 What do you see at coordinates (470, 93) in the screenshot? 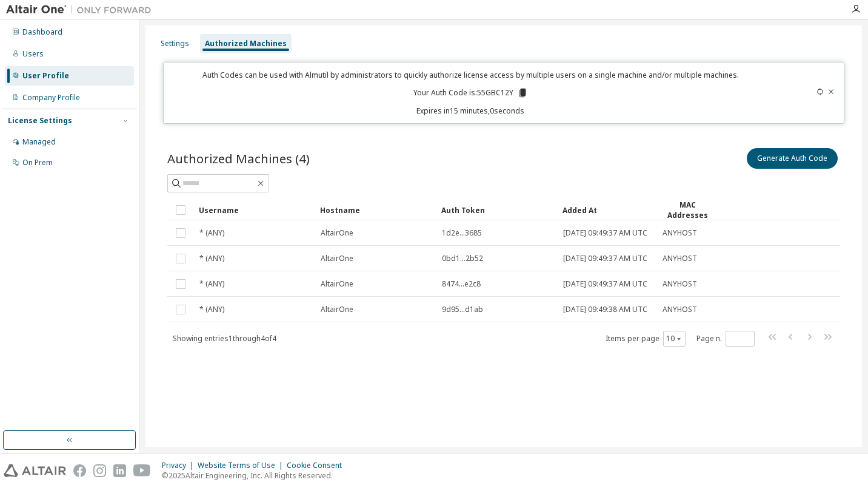
I see `p: Your Auth Code is: 55GBC12Y` at bounding box center [470, 93].